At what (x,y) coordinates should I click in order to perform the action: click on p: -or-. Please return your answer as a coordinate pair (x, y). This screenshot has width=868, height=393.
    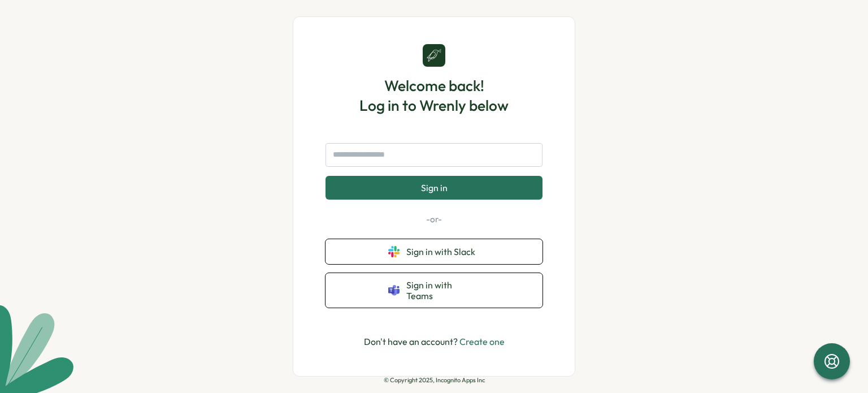
    Looking at the image, I should click on (434, 220).